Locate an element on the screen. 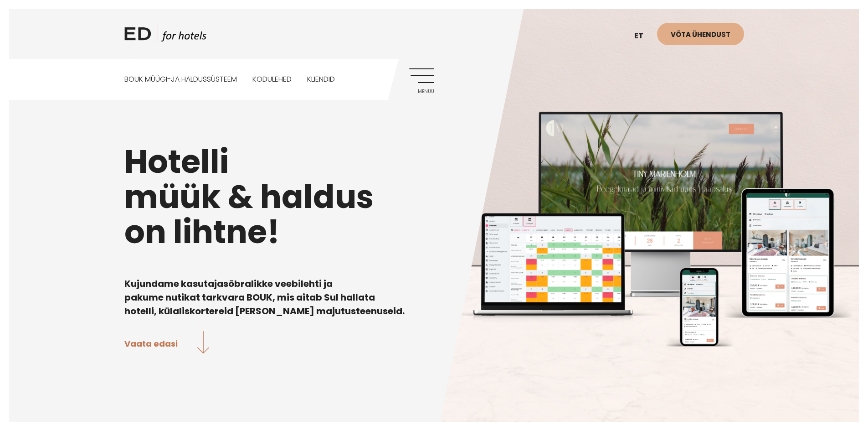 This screenshot has width=868, height=431. h1: Hotelli müük & haldus on lihtne! is located at coordinates (434, 196).